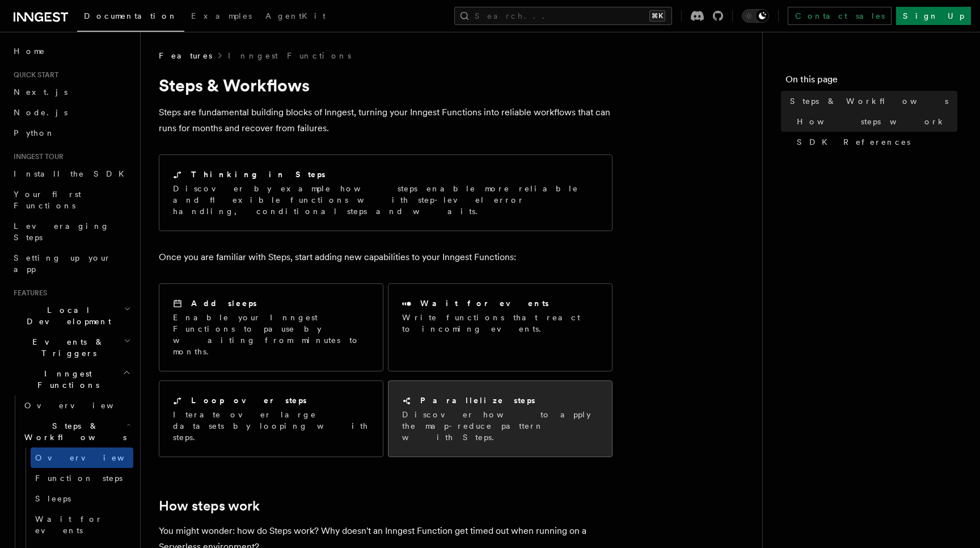 This screenshot has width=980, height=548. What do you see at coordinates (484, 303) in the screenshot?
I see `h2: Wait for events` at bounding box center [484, 303].